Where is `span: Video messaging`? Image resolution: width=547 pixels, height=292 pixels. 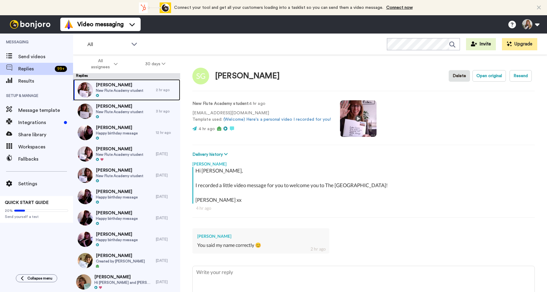
span: Video messaging is located at coordinates (100, 24).